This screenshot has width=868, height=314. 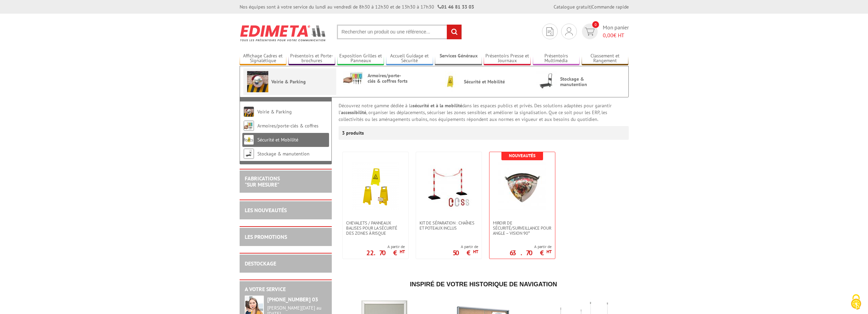 What do you see at coordinates (312, 58) in the screenshot?
I see `a: Présentoirs et Porte-brochures` at bounding box center [312, 58].